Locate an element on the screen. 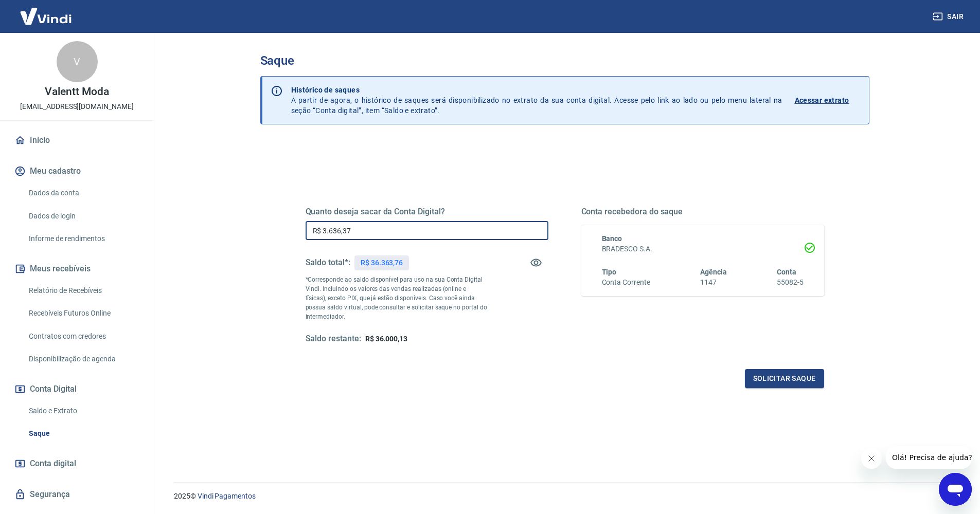  span: Agência is located at coordinates (714, 272).